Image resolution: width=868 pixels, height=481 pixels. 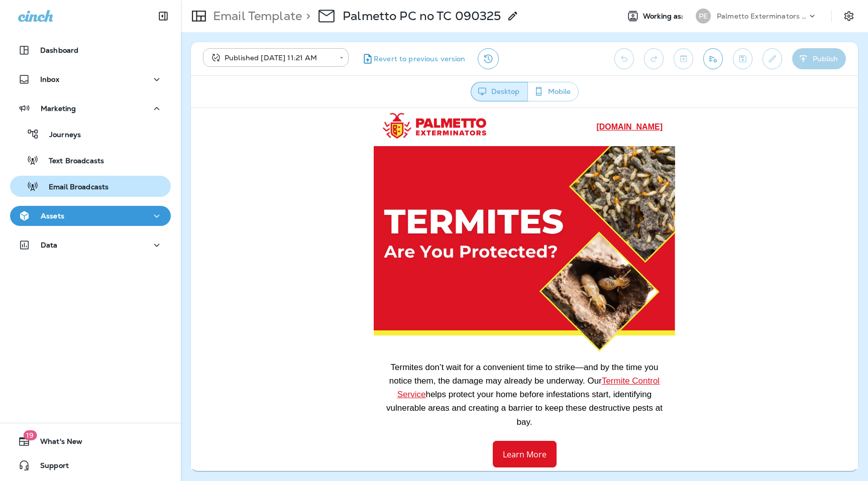 What do you see at coordinates (49, 467) in the screenshot?
I see `span: Support` at bounding box center [49, 467].